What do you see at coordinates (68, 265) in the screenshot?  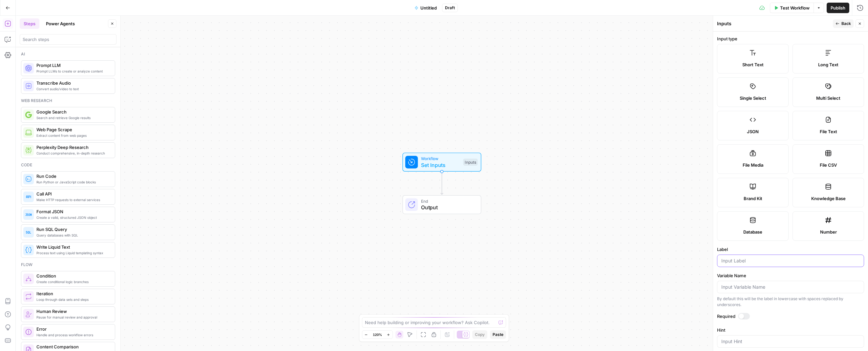 I see `div: Flow` at bounding box center [68, 265].